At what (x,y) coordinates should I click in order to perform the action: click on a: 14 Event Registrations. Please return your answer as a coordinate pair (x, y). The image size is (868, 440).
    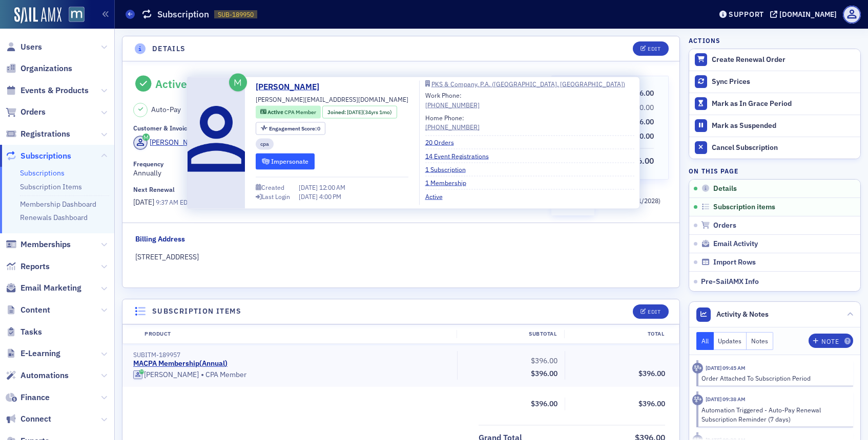
    Looking at the image, I should click on (461, 156).